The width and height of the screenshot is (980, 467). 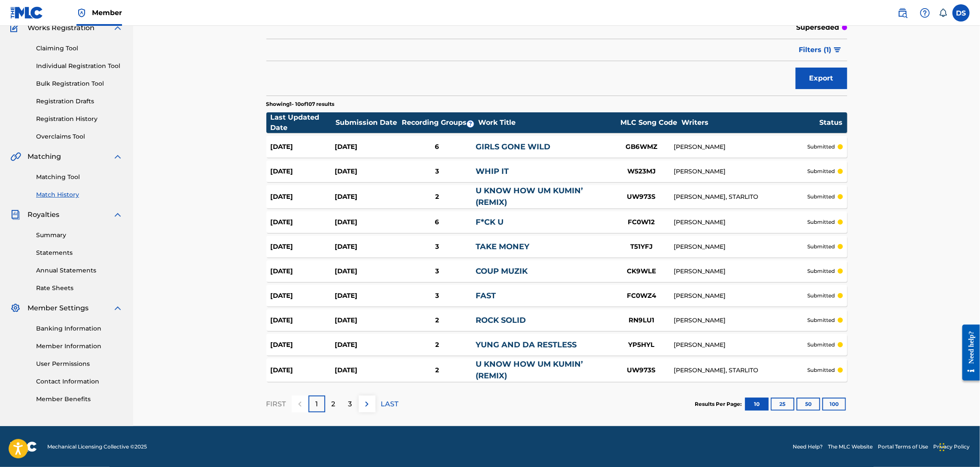 I want to click on div: W523MJ, so click(x=641, y=172).